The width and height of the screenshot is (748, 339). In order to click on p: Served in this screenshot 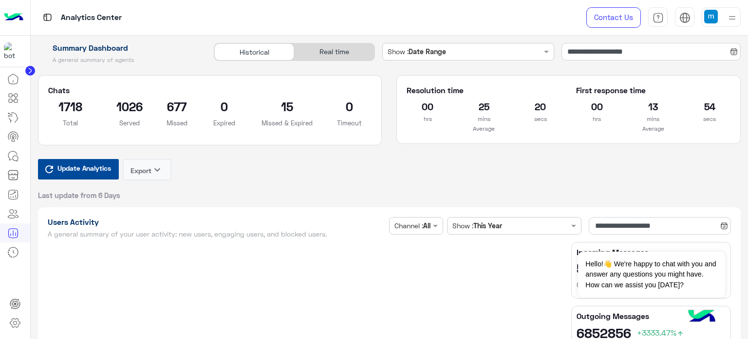, I will do `click(130, 123)`.